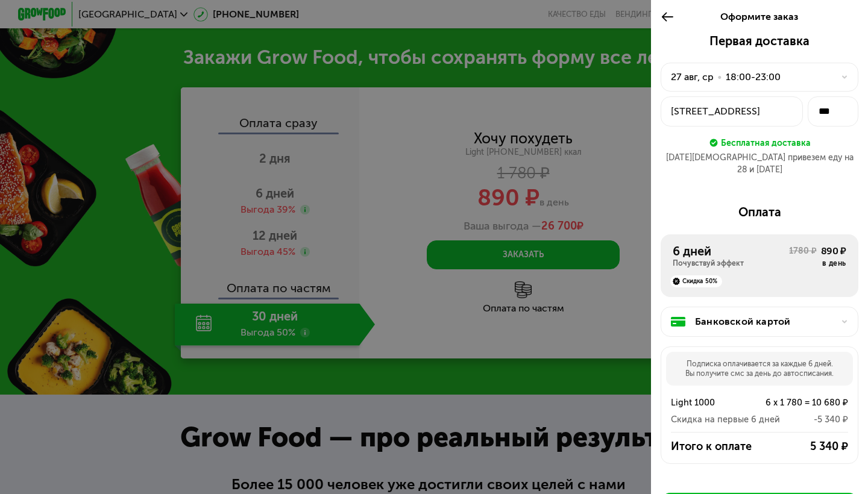 The height and width of the screenshot is (494, 868). What do you see at coordinates (834, 264) in the screenshot?
I see `div: в день` at bounding box center [834, 264].